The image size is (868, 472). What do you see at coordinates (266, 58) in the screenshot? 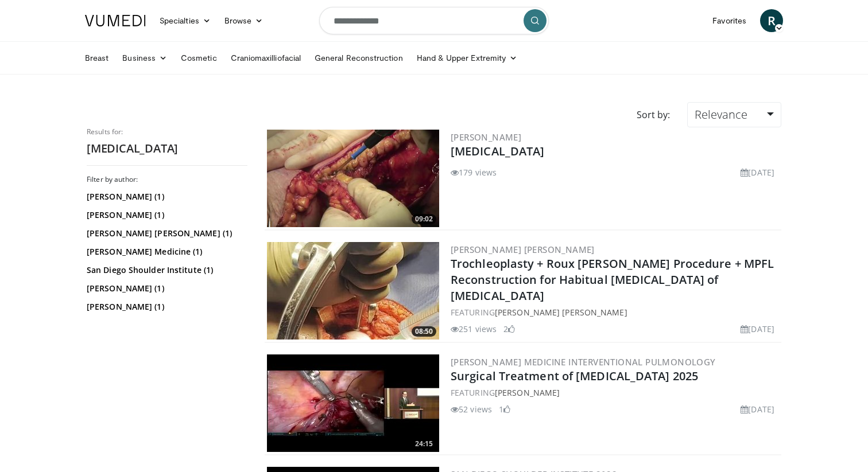
I see `a: Craniomaxilliofacial` at bounding box center [266, 58].